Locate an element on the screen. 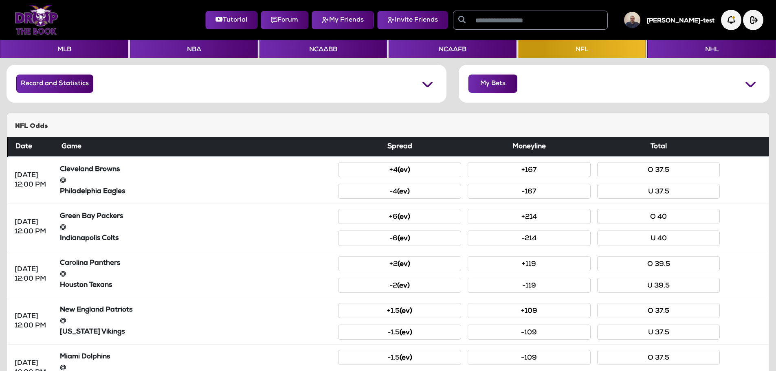  strong: Indianapolis Colts is located at coordinates (89, 238).